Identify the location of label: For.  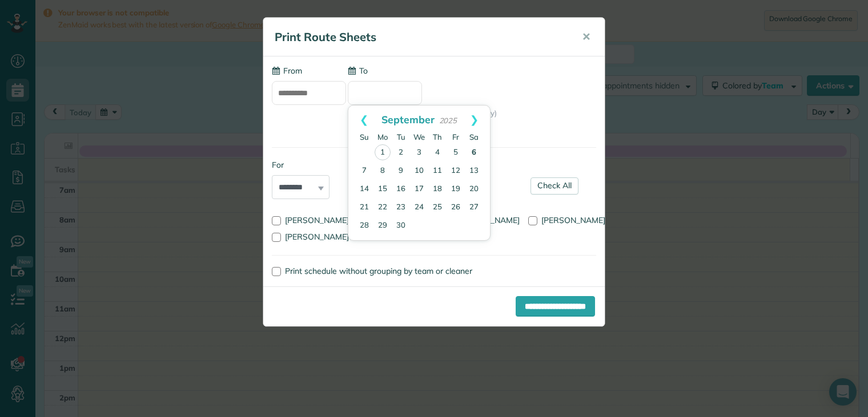
(300, 165).